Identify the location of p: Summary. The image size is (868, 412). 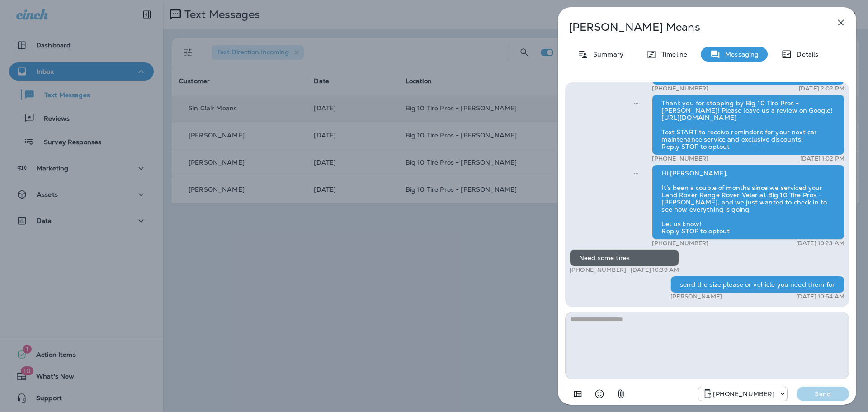
(606, 54).